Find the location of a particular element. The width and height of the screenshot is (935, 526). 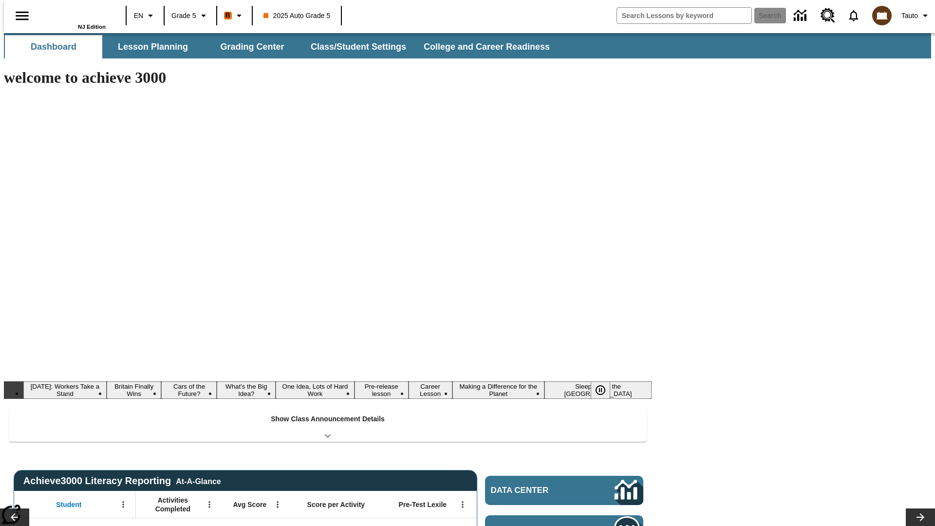

a: Resource Center, Will open in new tab is located at coordinates (827, 16).